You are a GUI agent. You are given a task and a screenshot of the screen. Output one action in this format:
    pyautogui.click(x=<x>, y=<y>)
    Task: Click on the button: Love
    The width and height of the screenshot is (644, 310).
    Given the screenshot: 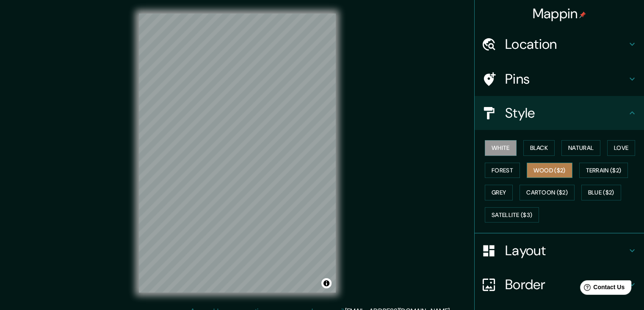 What is the action you would take?
    pyautogui.click(x=621, y=148)
    